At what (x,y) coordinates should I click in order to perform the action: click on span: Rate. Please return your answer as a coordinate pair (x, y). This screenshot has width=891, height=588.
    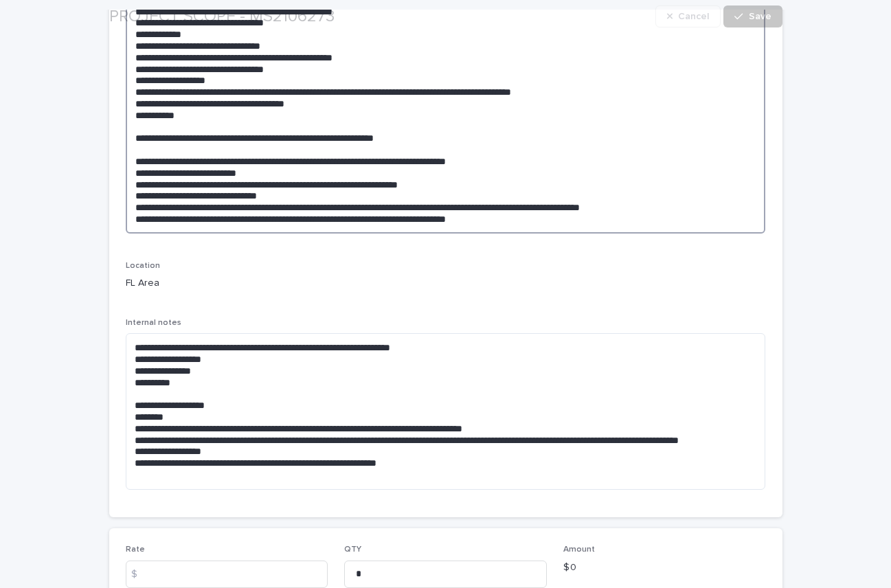
    Looking at the image, I should click on (135, 550).